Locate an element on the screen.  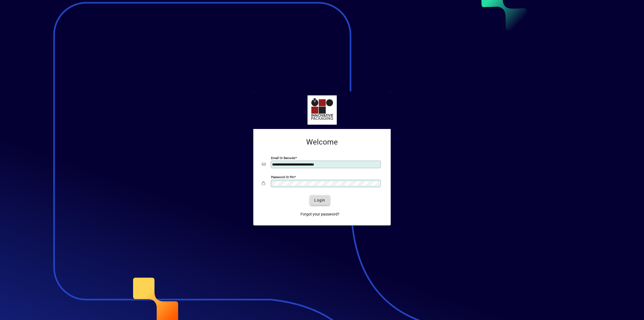
span: Login is located at coordinates (320, 200).